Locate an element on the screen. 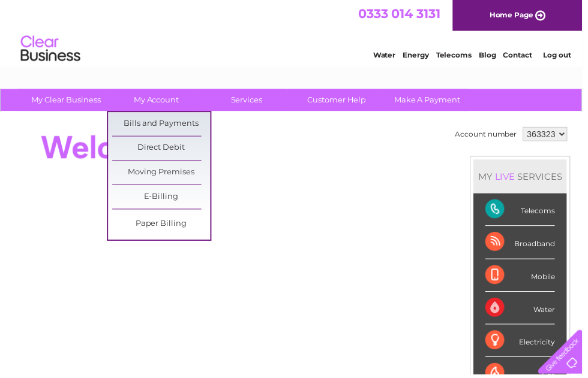 This screenshot has width=588, height=378. span: 0333 014 3131 is located at coordinates (403, 13).